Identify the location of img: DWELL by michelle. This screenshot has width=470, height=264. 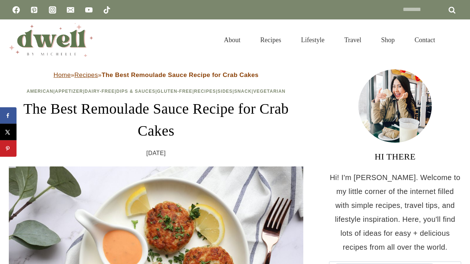
(51, 40).